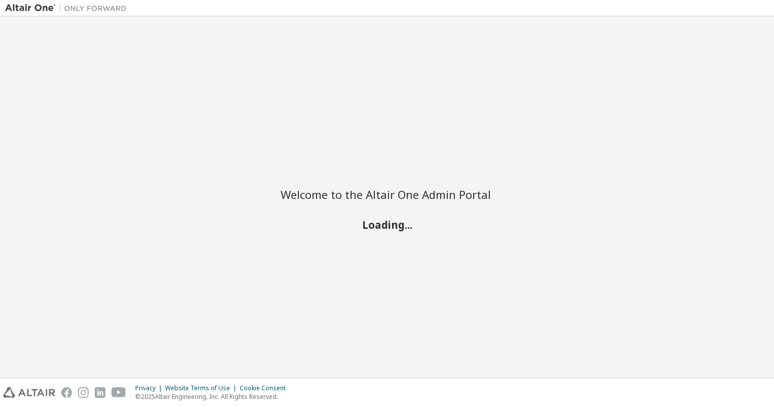 Image resolution: width=774 pixels, height=407 pixels. Describe the element at coordinates (387, 225) in the screenshot. I see `h2: Loading...` at that location.